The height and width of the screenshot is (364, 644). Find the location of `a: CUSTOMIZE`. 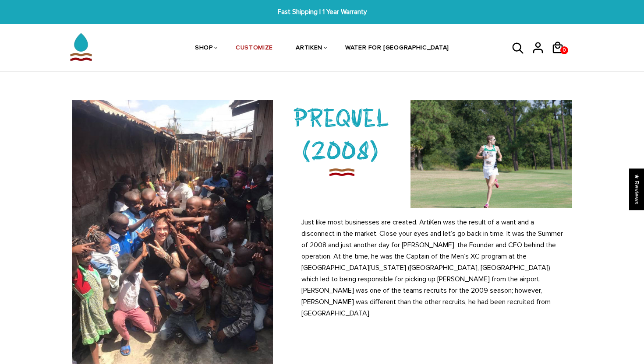

a: CUSTOMIZE is located at coordinates (254, 49).